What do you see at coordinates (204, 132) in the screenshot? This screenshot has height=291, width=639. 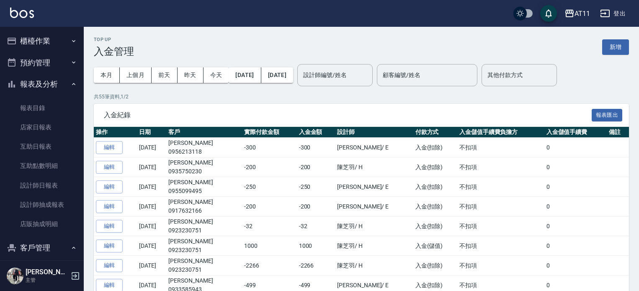 I see `th: 客戶` at bounding box center [204, 132].